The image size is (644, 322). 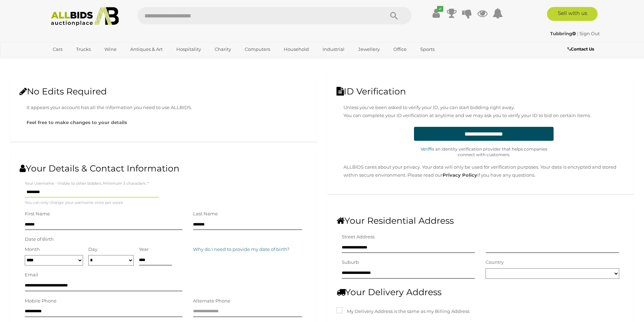 I want to click on label: Email, so click(x=31, y=275).